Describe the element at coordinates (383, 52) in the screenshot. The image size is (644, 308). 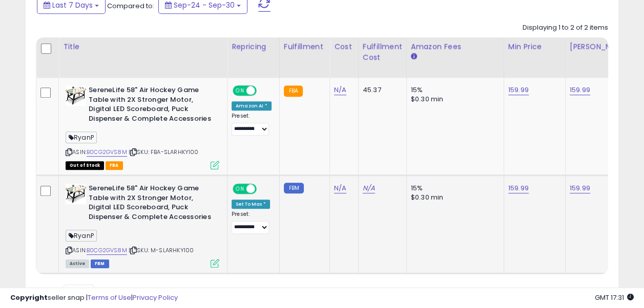
I see `div: Fulfillment Cost` at that location.